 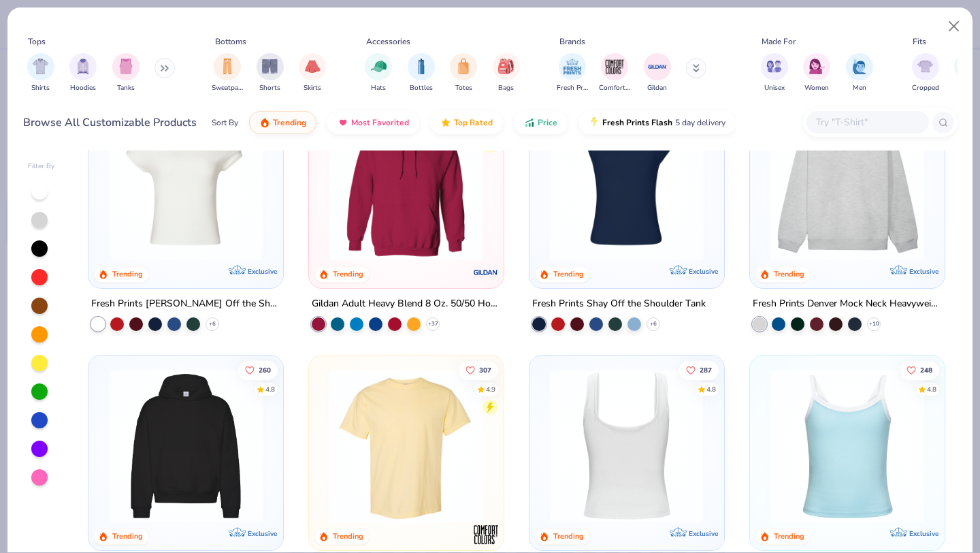 What do you see at coordinates (618, 304) in the screenshot?
I see `div: Fresh Prints Shay Off the Shoulder Tank` at bounding box center [618, 304].